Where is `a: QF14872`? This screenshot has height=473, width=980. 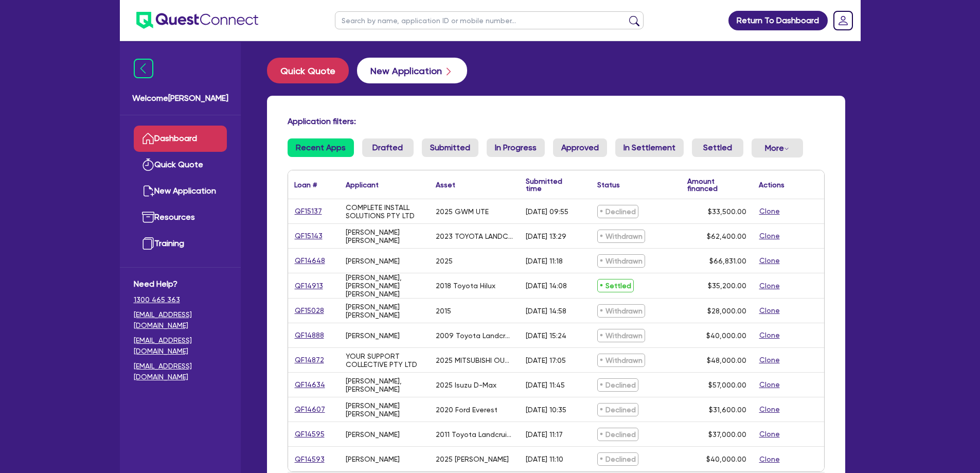 a: QF14872 is located at coordinates (309, 359).